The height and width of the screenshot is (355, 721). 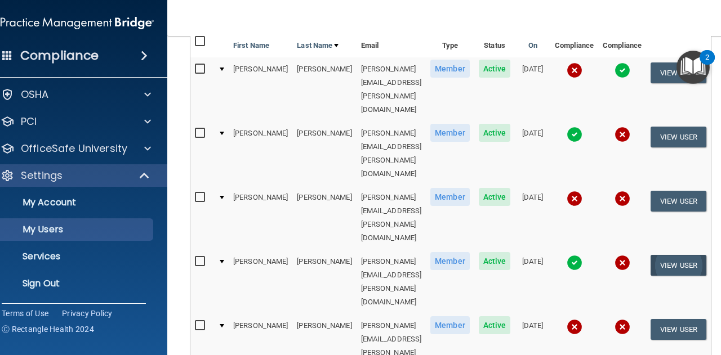 I want to click on p: OSHA, so click(x=35, y=95).